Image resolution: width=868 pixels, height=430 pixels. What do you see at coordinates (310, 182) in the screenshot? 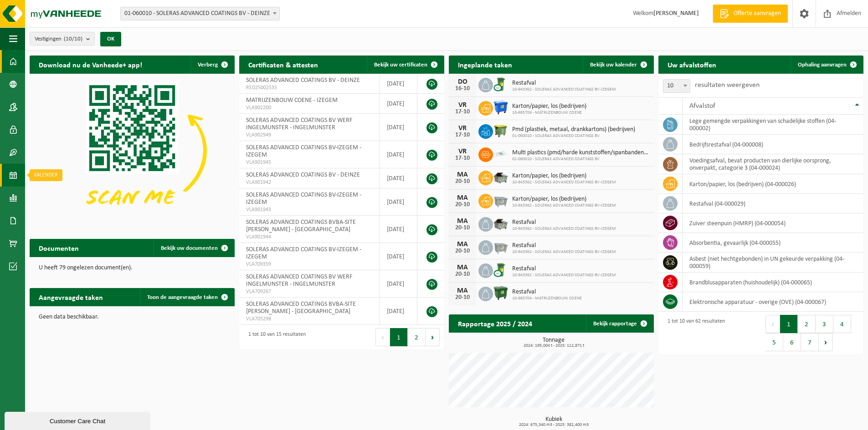
I see `span: VLA901942` at bounding box center [310, 182].